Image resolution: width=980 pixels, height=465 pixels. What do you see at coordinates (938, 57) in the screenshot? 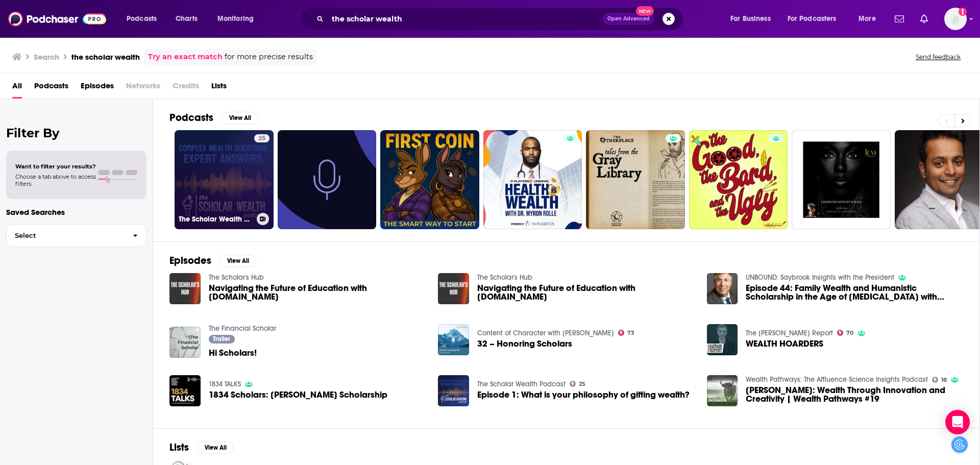
I see `button: Send feedback` at bounding box center [938, 57].